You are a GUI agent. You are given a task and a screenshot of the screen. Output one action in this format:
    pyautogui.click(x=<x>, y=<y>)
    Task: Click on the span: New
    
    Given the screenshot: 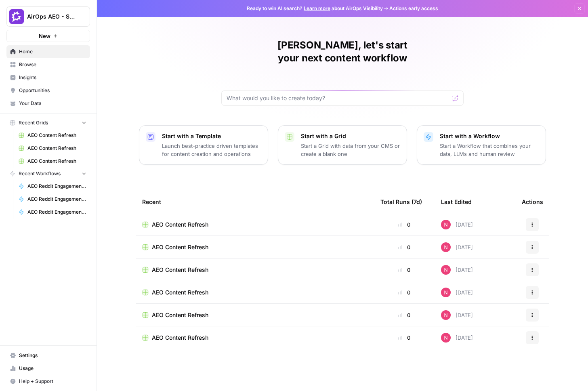 What is the action you would take?
    pyautogui.click(x=44, y=36)
    